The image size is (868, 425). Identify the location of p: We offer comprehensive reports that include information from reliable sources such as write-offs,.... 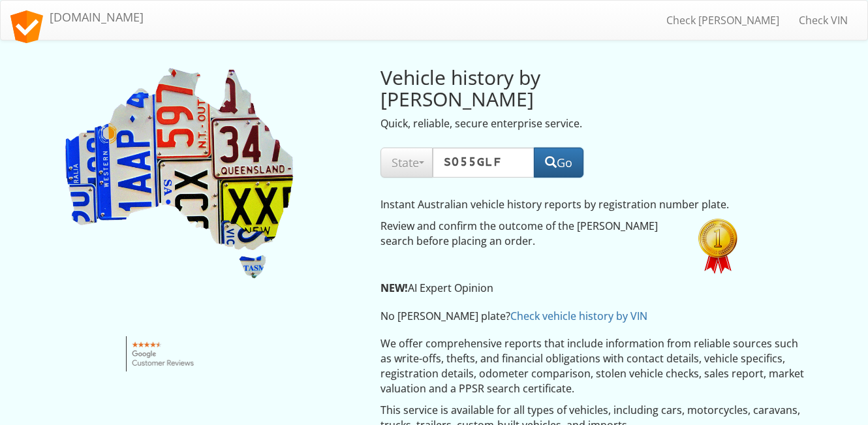
(593, 366).